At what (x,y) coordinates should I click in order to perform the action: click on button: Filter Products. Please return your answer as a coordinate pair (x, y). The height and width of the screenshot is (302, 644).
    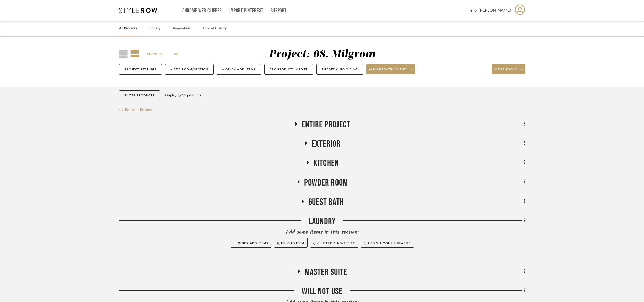
    Looking at the image, I should click on (139, 96).